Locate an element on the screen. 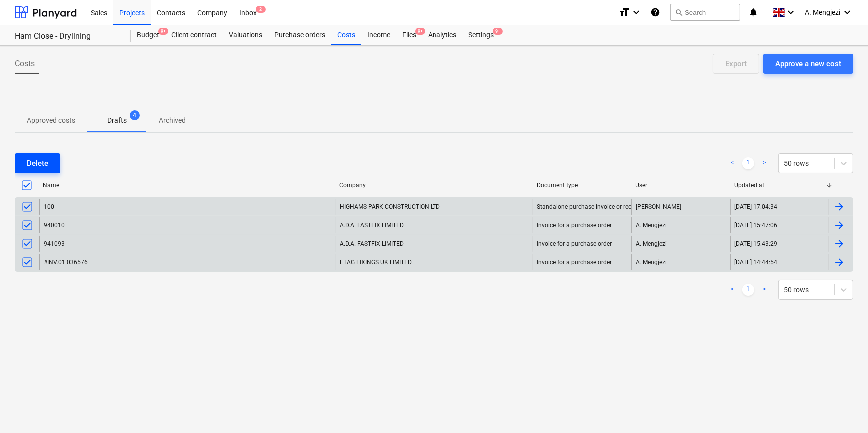 The image size is (868, 433). button: Delete is located at coordinates (38, 164).